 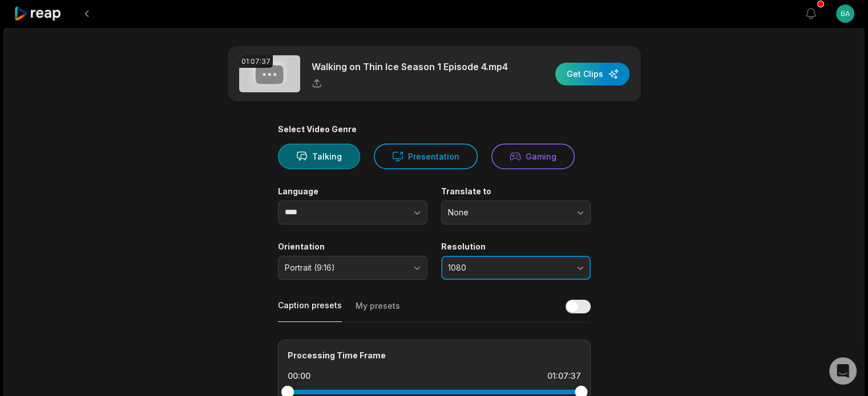 What do you see at coordinates (352, 268) in the screenshot?
I see `button: Portrait (9:16)` at bounding box center [352, 268].